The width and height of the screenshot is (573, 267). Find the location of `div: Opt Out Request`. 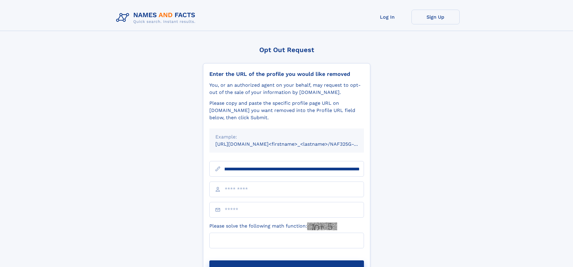

div: Opt Out Request is located at coordinates (287, 50).